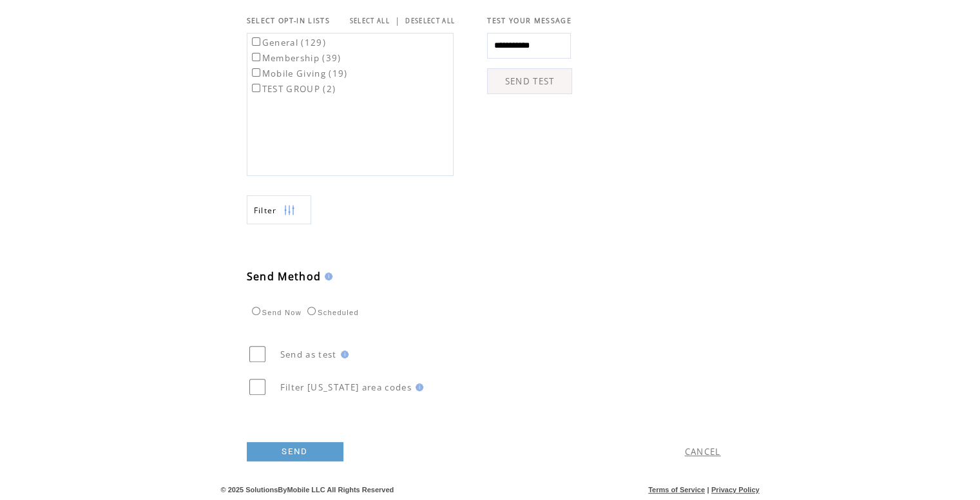  I want to click on label: Membership (39), so click(295, 58).